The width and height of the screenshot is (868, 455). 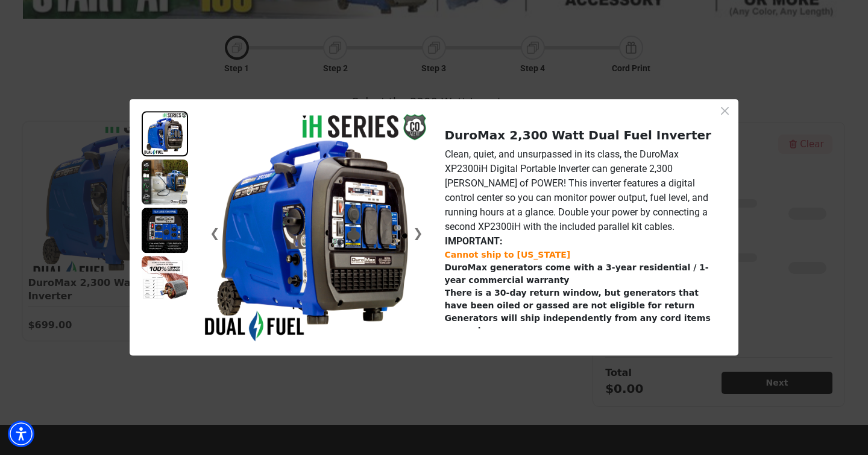 What do you see at coordinates (473, 241) in the screenshot?
I see `strong: IMPORTANT:` at bounding box center [473, 241].